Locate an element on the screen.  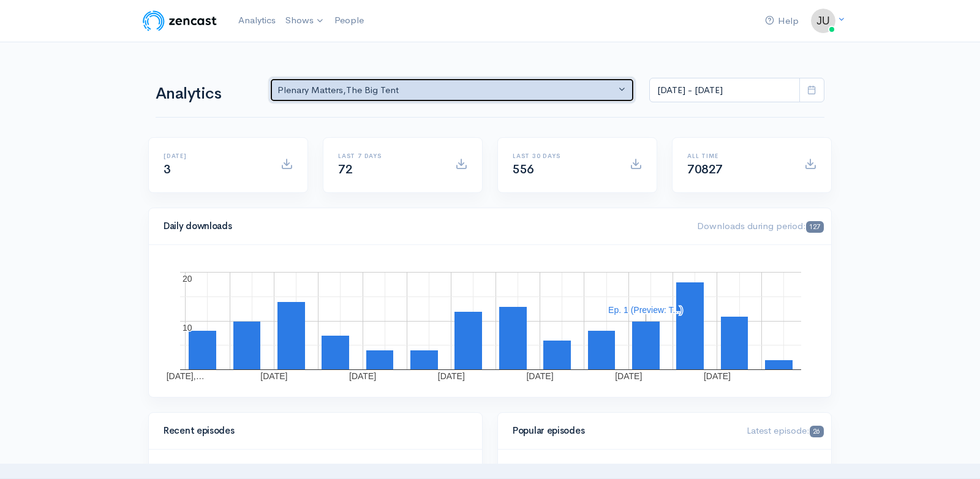
input: analytics date range selector is located at coordinates (724, 90).